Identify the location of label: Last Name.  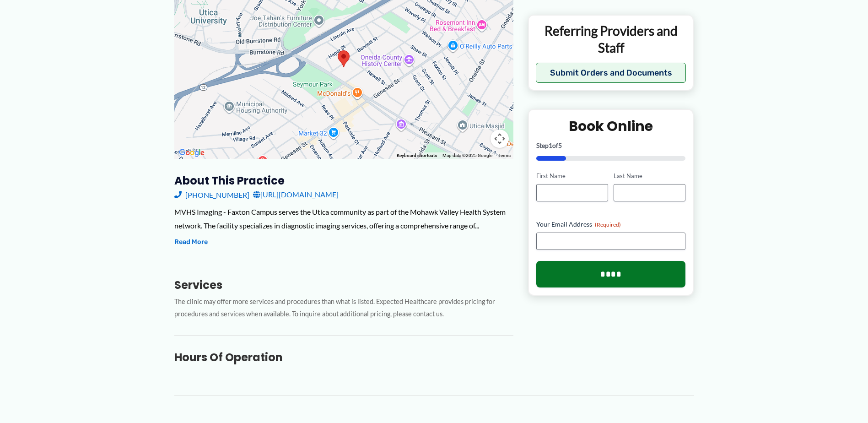
(649, 176).